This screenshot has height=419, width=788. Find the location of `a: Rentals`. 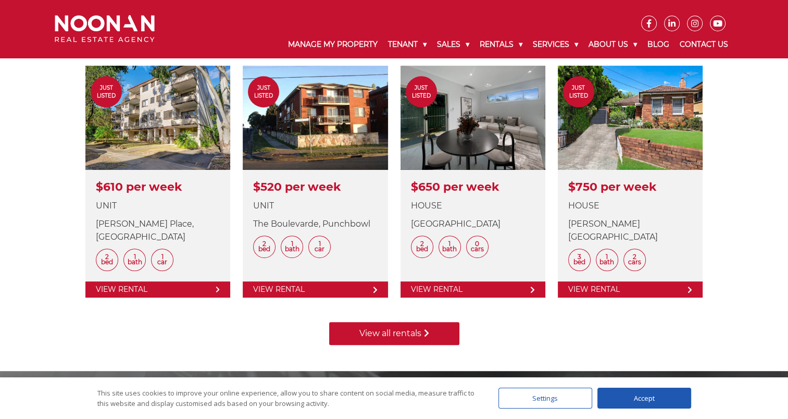

a: Rentals is located at coordinates (501, 44).